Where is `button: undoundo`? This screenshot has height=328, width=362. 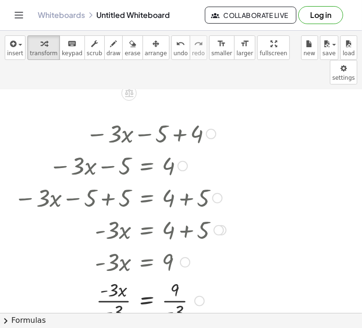
button: undoundo is located at coordinates (181, 48).